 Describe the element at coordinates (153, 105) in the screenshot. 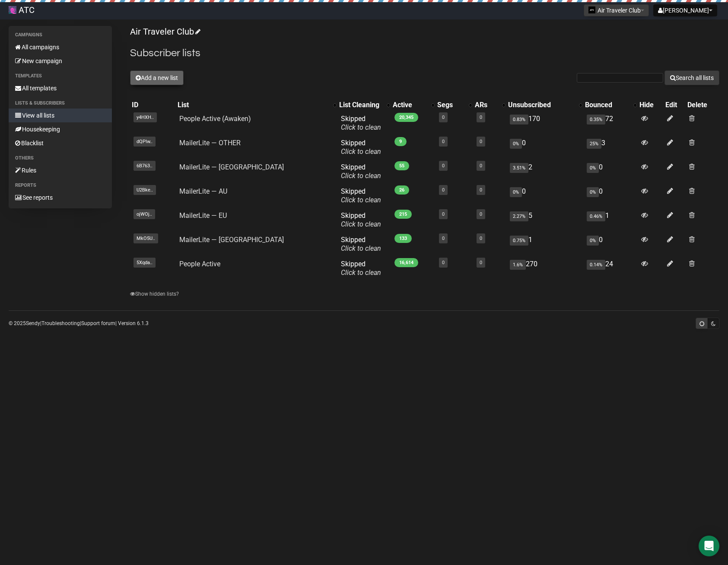

I see `th: ID: No sort applied, sorting is disabled` at that location.